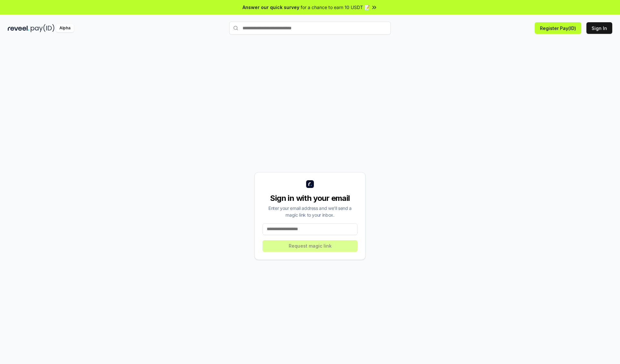 Image resolution: width=620 pixels, height=364 pixels. Describe the element at coordinates (43, 28) in the screenshot. I see `img: pay_id` at that location.